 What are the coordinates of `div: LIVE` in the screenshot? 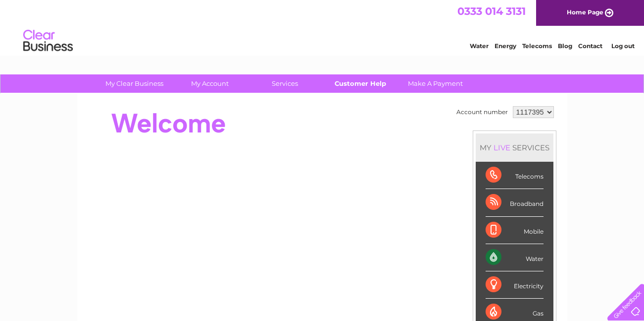 It's located at (503, 147).